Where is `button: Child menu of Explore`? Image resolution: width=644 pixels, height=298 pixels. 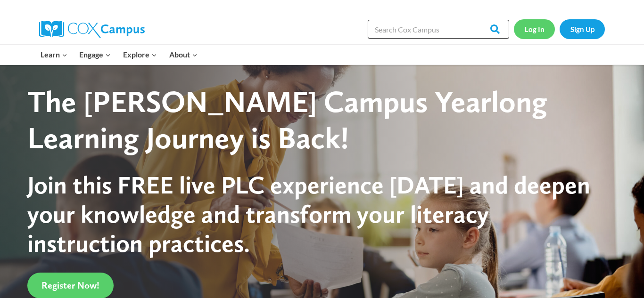
button: Child menu of Explore is located at coordinates (140, 55).